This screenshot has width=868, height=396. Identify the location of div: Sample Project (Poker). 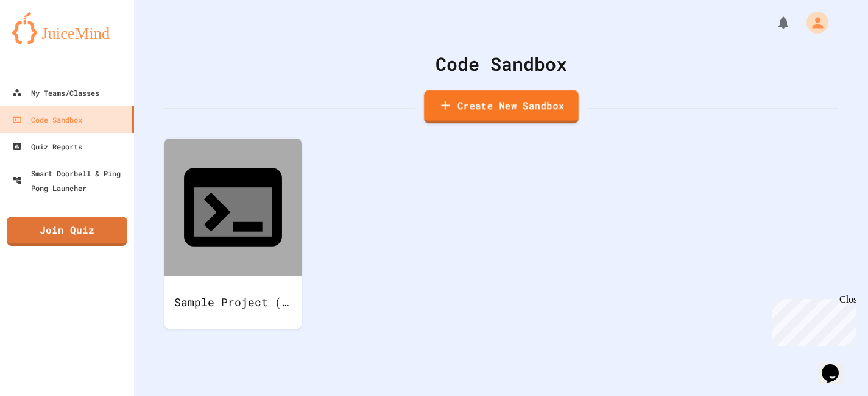
(233, 302).